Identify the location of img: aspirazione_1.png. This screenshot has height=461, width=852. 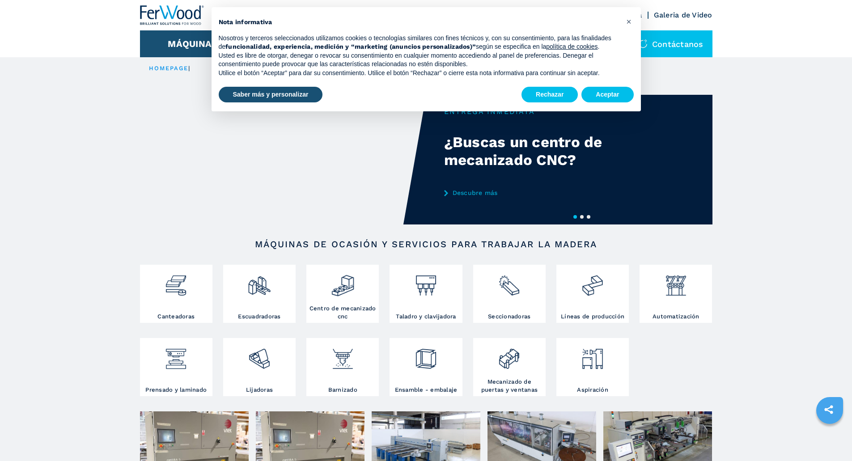
(592, 355).